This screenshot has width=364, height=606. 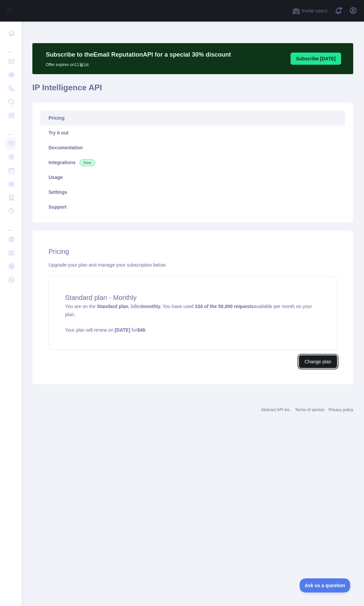 What do you see at coordinates (309, 11) in the screenshot?
I see `button: Invite users` at bounding box center [309, 11].